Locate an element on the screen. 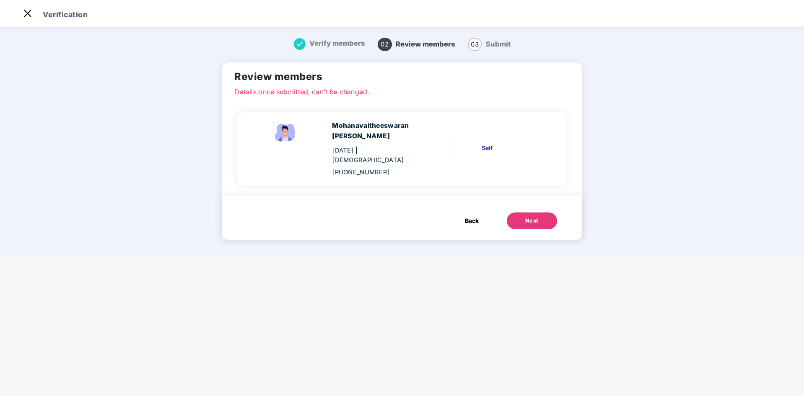  span: 03 is located at coordinates (475, 44).